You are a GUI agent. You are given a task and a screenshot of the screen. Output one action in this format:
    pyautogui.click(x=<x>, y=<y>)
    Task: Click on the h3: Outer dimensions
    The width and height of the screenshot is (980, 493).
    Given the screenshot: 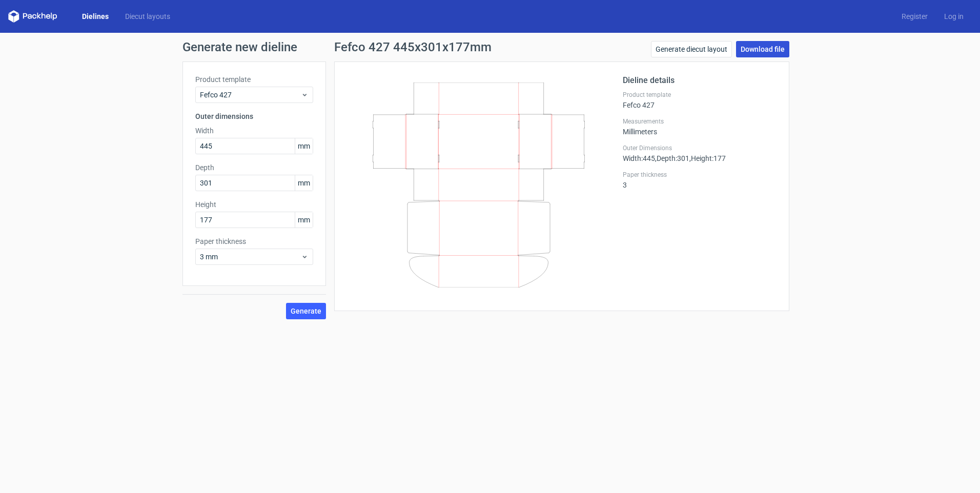 What is the action you would take?
    pyautogui.click(x=254, y=116)
    